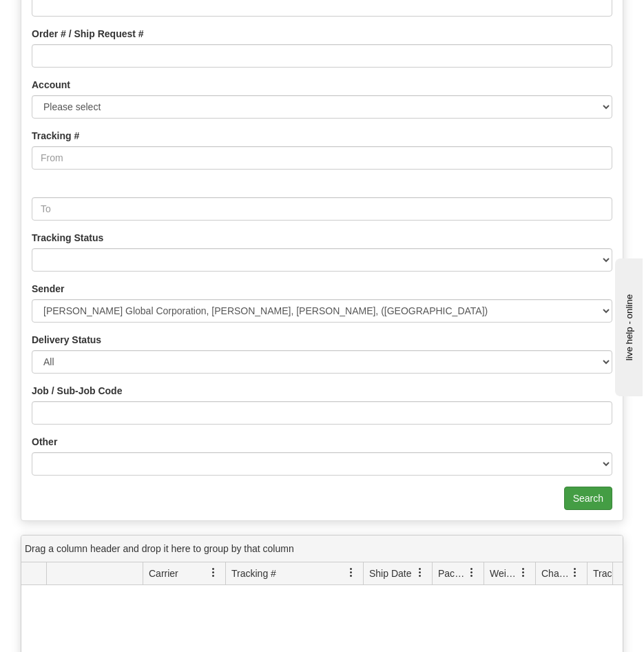 The width and height of the screenshot is (644, 652). I want to click on label: Sender, so click(47, 289).